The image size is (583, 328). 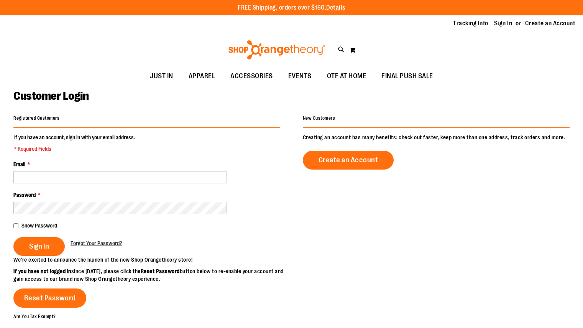 I want to click on a: FINAL PUSH SALE, so click(x=407, y=76).